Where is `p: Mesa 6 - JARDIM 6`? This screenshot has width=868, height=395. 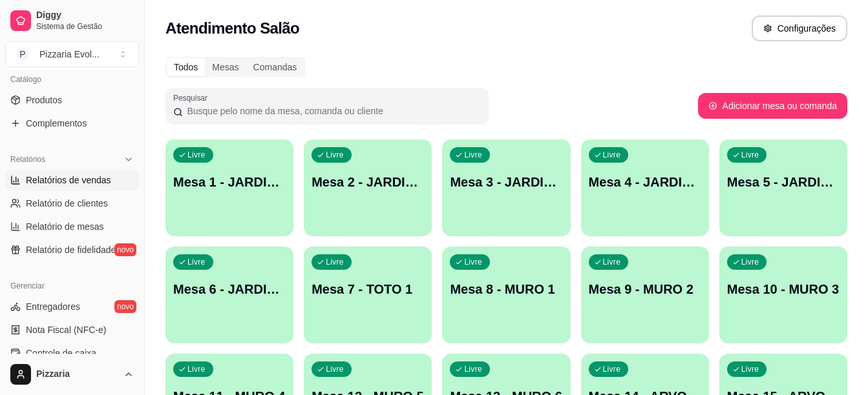 p: Mesa 6 - JARDIM 6 is located at coordinates (230, 289).